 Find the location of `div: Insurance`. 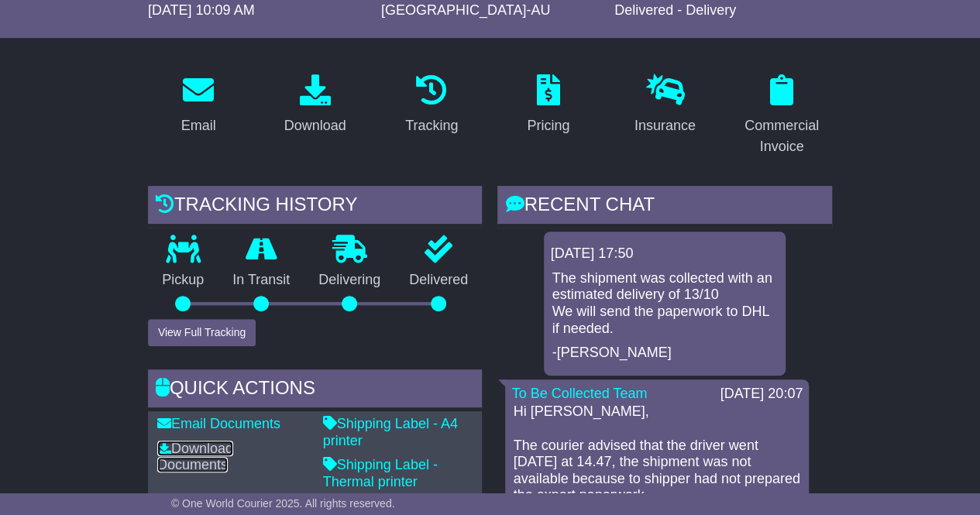

div: Insurance is located at coordinates (665, 125).